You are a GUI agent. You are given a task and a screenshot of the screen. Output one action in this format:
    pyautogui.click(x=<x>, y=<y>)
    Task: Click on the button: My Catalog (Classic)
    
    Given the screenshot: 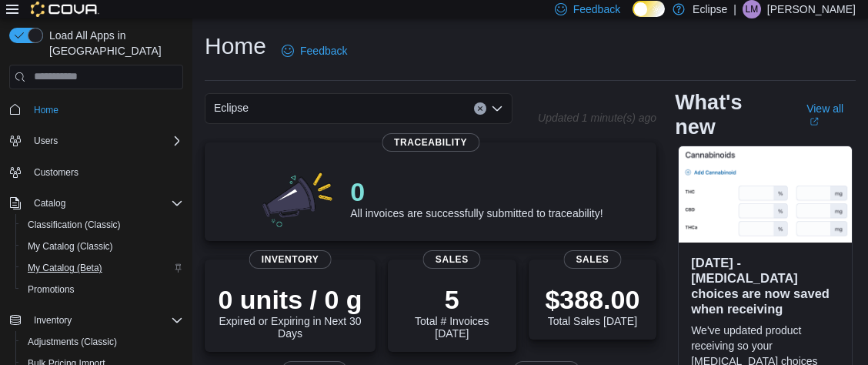 What is the action you would take?
    pyautogui.click(x=103, y=246)
    